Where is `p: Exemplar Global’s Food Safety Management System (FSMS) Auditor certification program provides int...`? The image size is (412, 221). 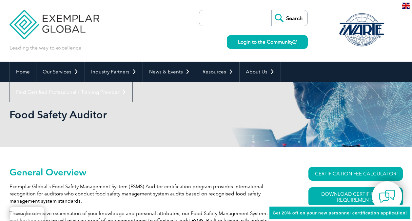 p: Exemplar Global’s Food Safety Management System (FSMS) Auditor certification program provides int... is located at coordinates (147, 194).